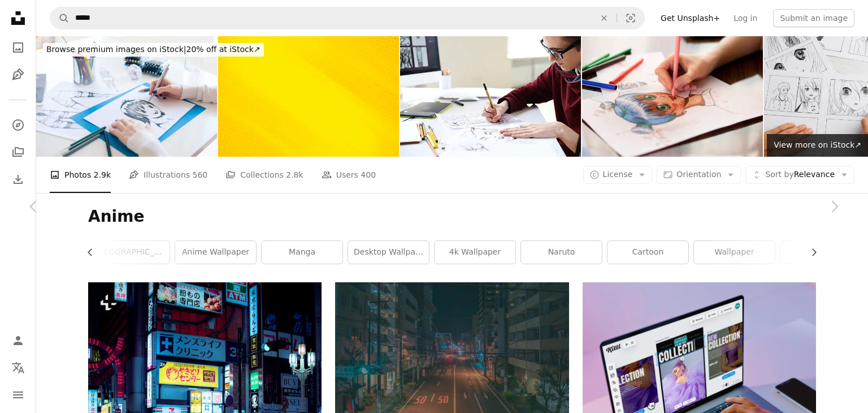 This screenshot has height=413, width=868. Describe the element at coordinates (18, 368) in the screenshot. I see `button: Language` at that location.